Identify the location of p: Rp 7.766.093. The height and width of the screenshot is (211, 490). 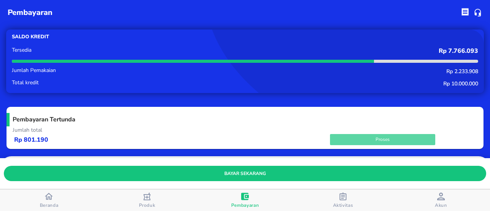
(342, 51).